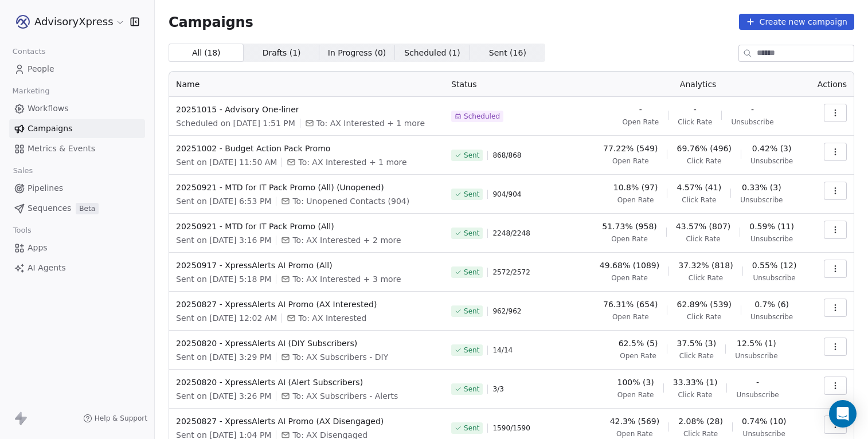  What do you see at coordinates (756, 343) in the screenshot?
I see `span: 12.5% (1)` at bounding box center [756, 343].